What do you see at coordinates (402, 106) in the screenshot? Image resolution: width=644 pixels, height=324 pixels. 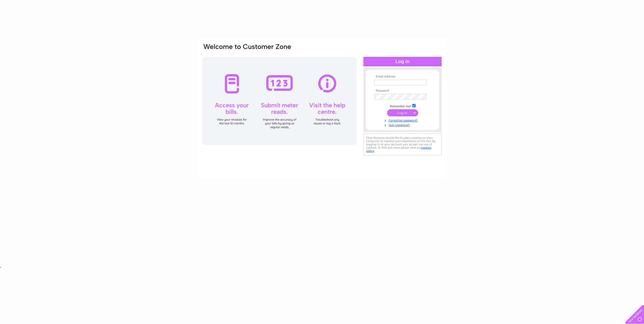 I see `td: Remember me?` at bounding box center [402, 106].